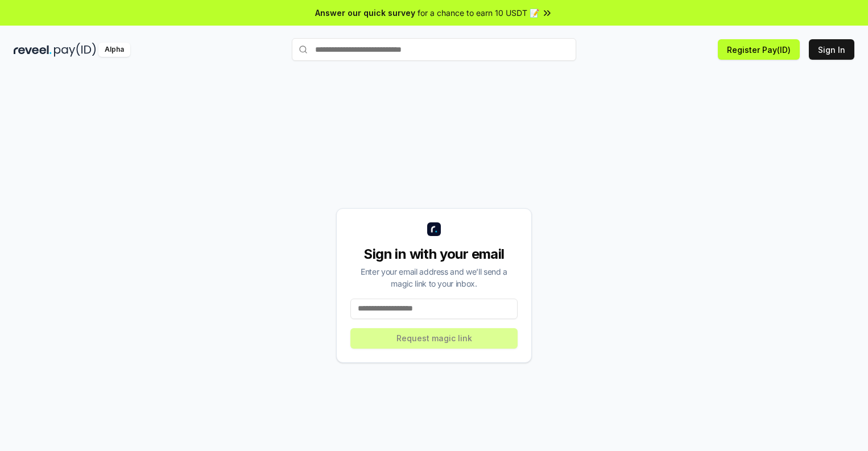 This screenshot has height=451, width=868. I want to click on div: Alpha, so click(114, 50).